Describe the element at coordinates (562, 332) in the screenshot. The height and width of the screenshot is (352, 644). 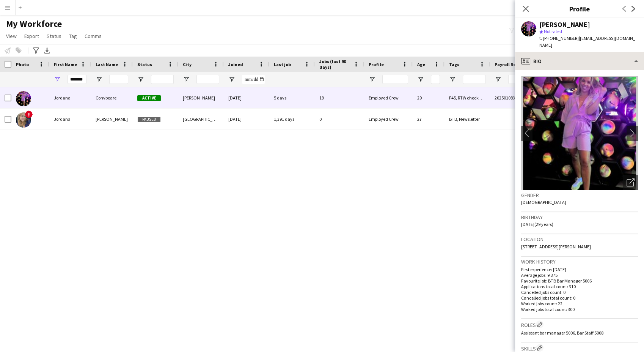
I see `span: Assistant bar manager 5006, Bar Staff 5008` at that location.